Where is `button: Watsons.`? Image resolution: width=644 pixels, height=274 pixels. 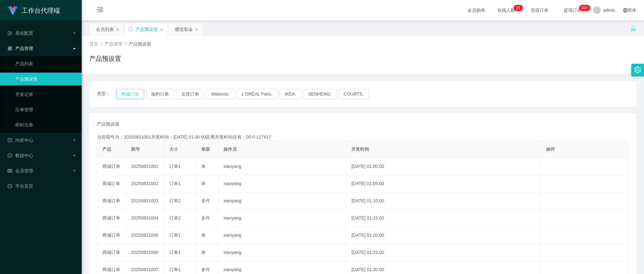 button: Watsons. is located at coordinates (220, 94).